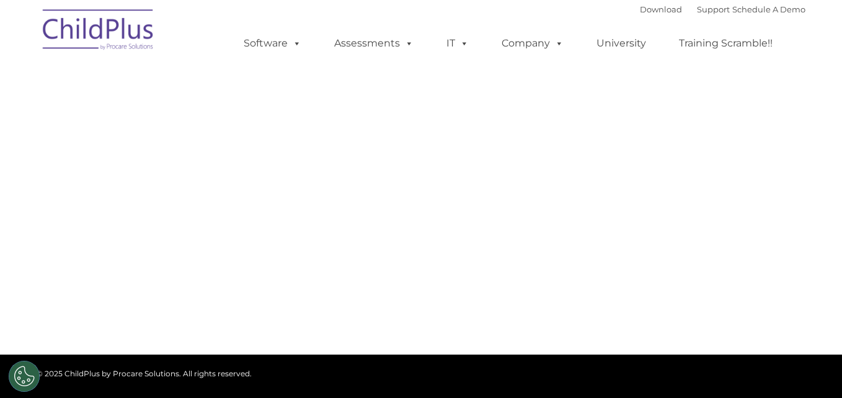  What do you see at coordinates (458, 43) in the screenshot?
I see `a: IT` at bounding box center [458, 43].